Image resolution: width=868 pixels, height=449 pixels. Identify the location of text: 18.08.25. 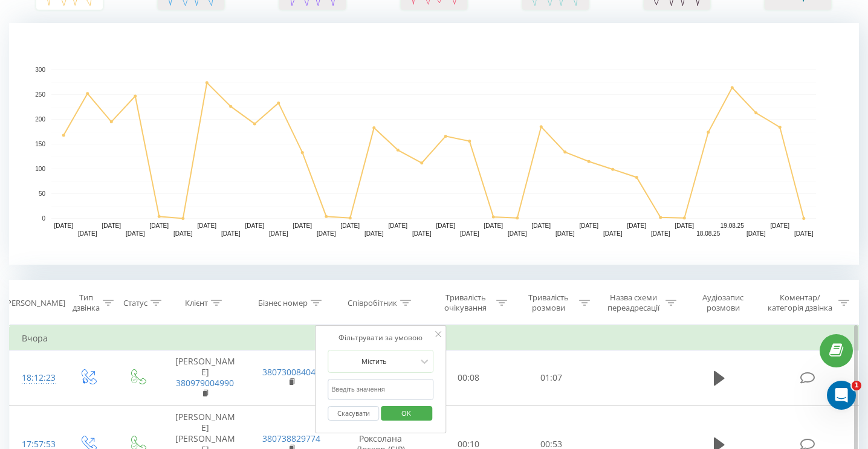
(708, 233).